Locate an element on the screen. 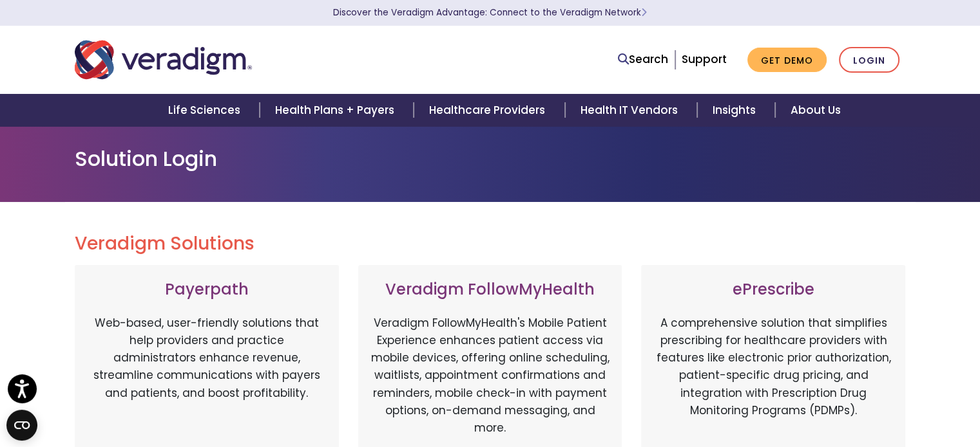 The height and width of the screenshot is (447, 980). a: Insights is located at coordinates (735, 110).